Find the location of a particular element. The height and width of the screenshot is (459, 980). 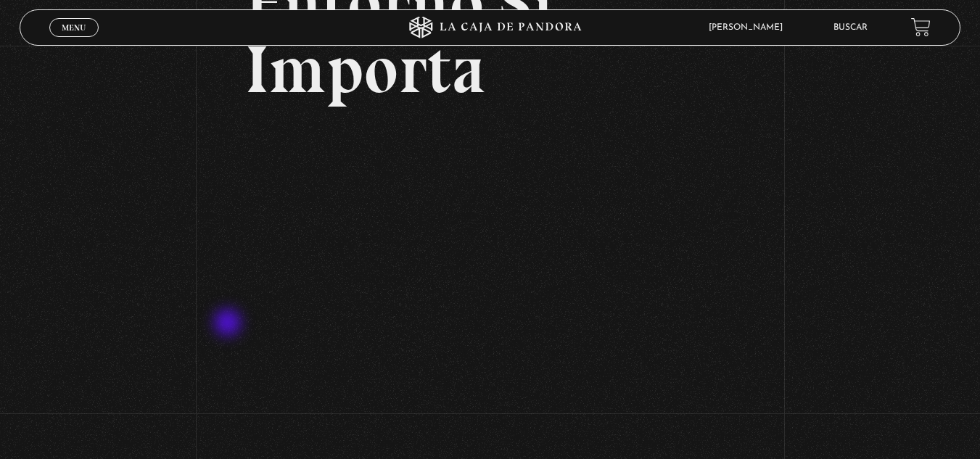

a: Buscar is located at coordinates (850, 28).